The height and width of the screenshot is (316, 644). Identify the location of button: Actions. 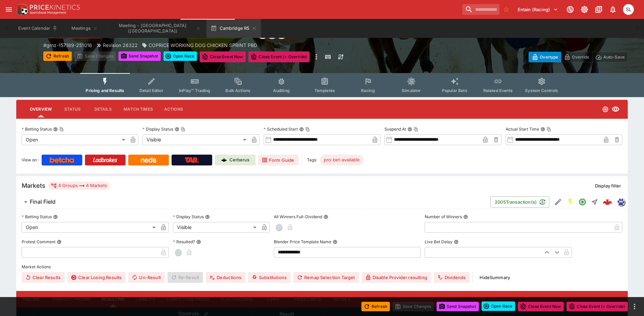
(173, 109).